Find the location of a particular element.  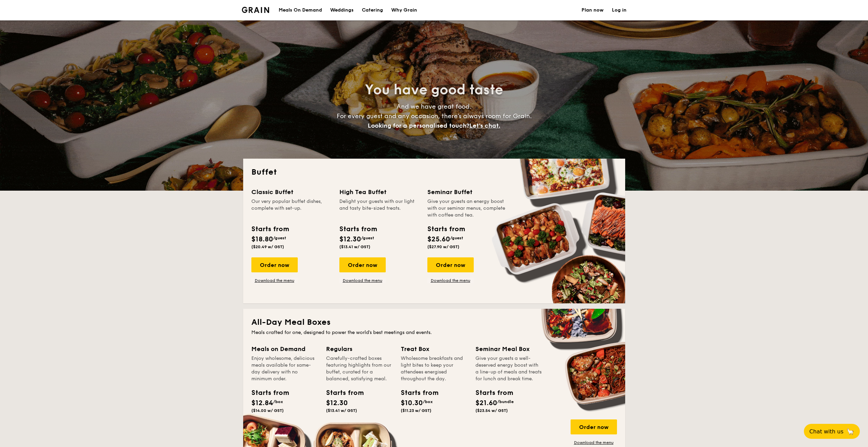

span: Let's chat. is located at coordinates (485, 126).